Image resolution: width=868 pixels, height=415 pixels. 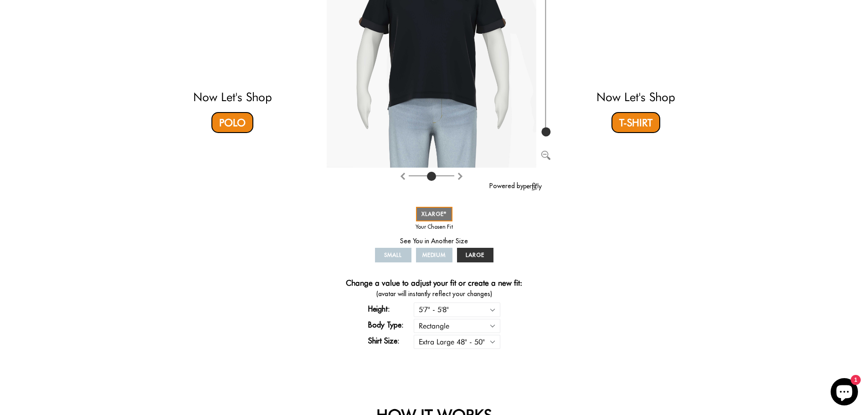 I want to click on label: Height:, so click(x=391, y=309).